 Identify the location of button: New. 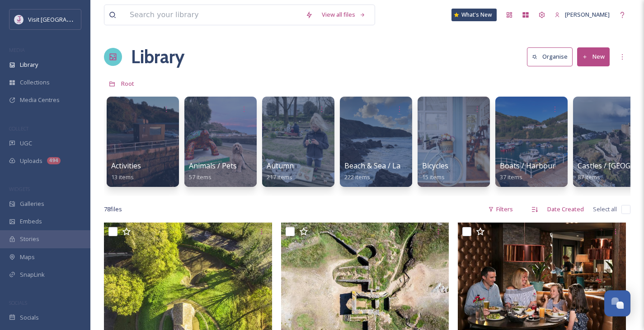
(593, 56).